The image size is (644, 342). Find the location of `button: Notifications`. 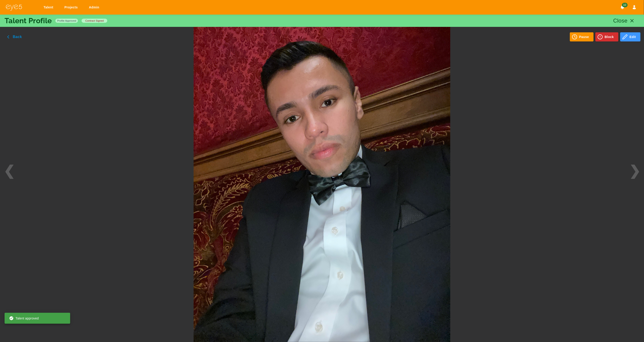

button: Notifications is located at coordinates (623, 8).